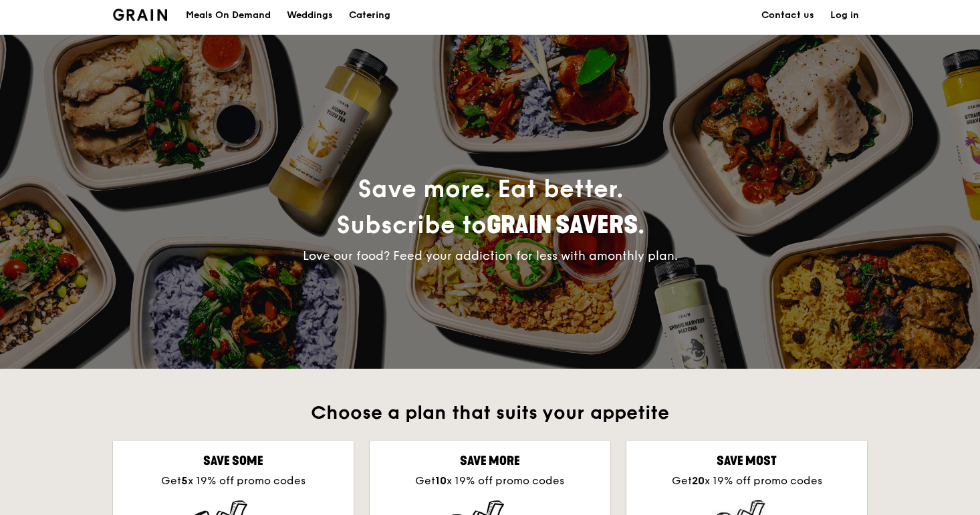 The height and width of the screenshot is (515, 980). Describe the element at coordinates (747, 461) in the screenshot. I see `div: Save most` at that location.